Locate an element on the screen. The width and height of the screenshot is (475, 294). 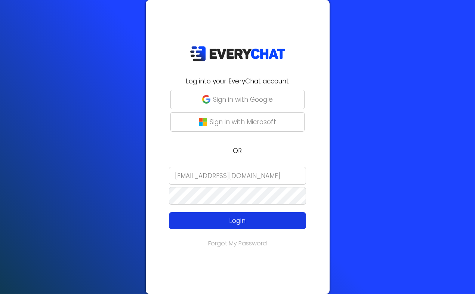
button: Sign in with Microsoft is located at coordinates (237, 122).